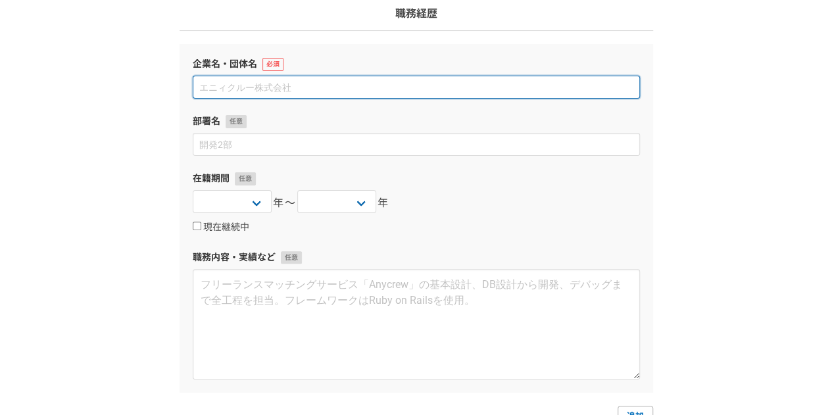 Image resolution: width=832 pixels, height=415 pixels. I want to click on input: 開発2部, so click(416, 144).